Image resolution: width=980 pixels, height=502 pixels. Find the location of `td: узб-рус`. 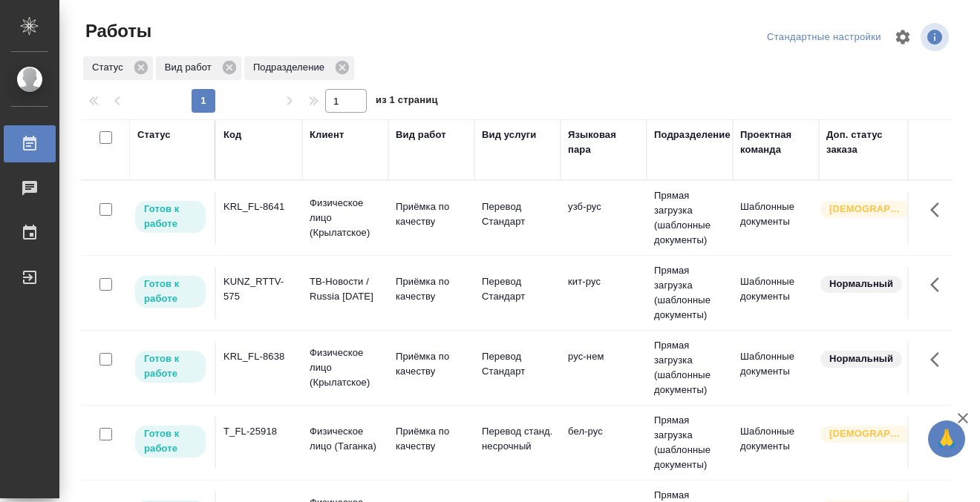

td: узб-рус is located at coordinates (604, 218).